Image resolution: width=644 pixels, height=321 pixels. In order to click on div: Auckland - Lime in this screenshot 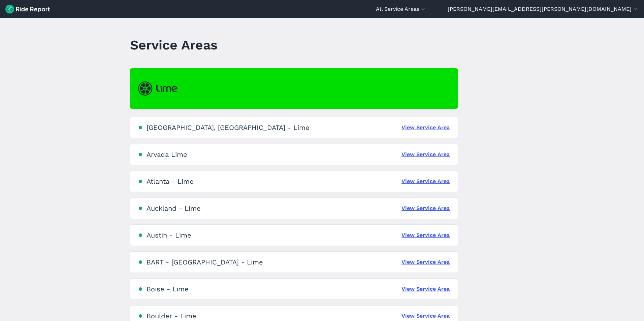, I will do `click(174, 208)`.